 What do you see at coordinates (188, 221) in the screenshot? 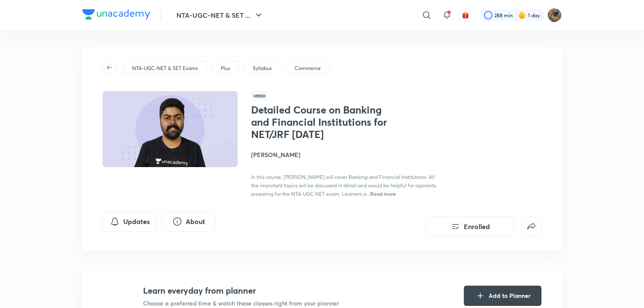
I see `button: About` at bounding box center [188, 221].